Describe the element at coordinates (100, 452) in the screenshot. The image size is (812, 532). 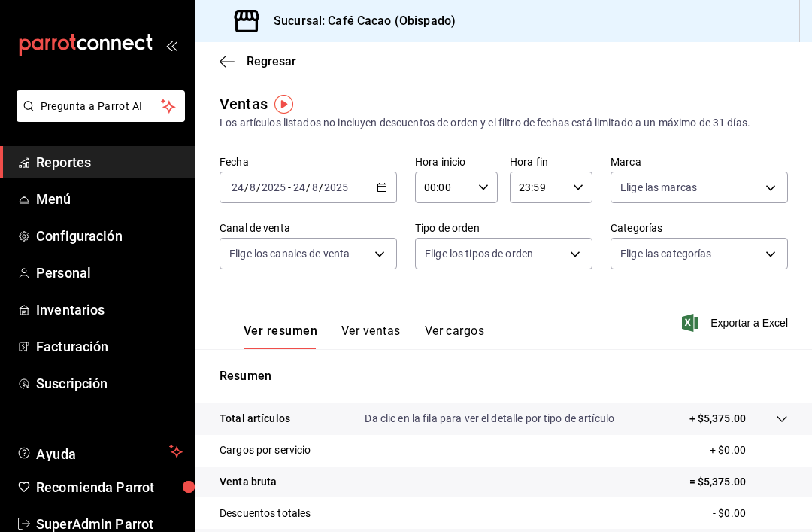
I see `span: Ayuda` at that location.